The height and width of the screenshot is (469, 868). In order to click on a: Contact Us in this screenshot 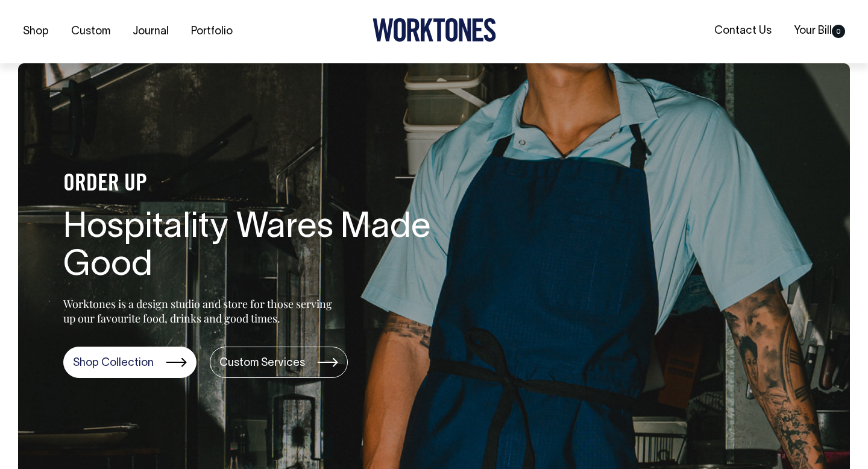, I will do `click(743, 31)`.